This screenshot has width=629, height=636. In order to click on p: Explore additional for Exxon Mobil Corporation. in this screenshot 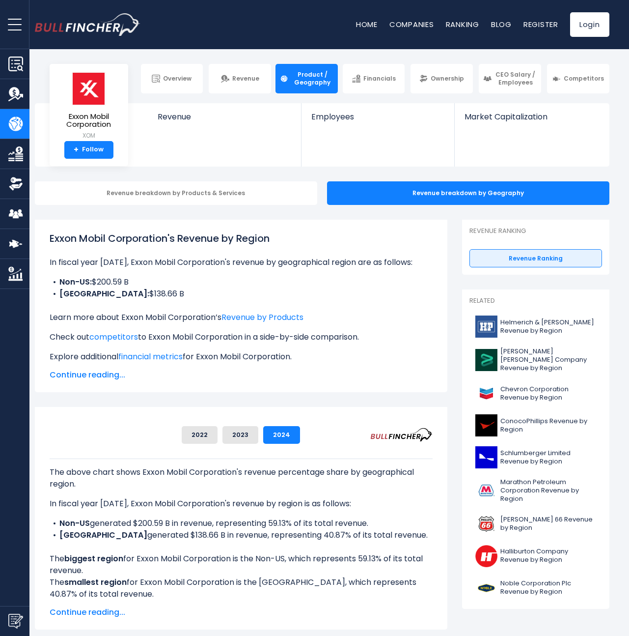, I will do `click(241, 357)`.